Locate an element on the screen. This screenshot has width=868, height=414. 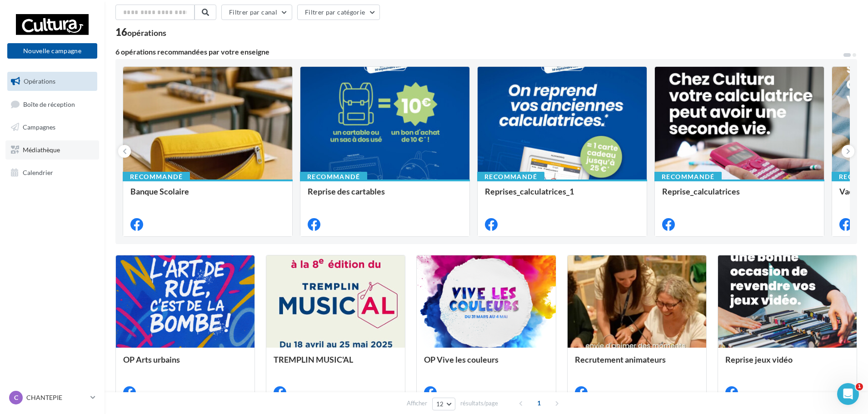
span: OP Arts urbains is located at coordinates (151, 360).